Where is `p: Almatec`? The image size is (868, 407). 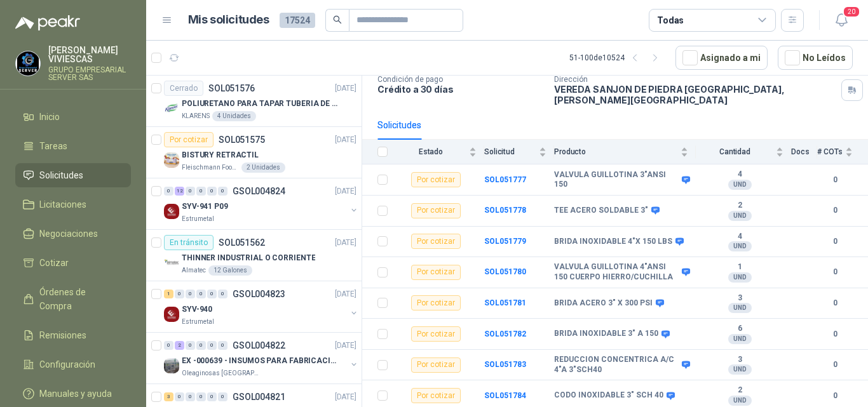
p: Almatec is located at coordinates (194, 270).